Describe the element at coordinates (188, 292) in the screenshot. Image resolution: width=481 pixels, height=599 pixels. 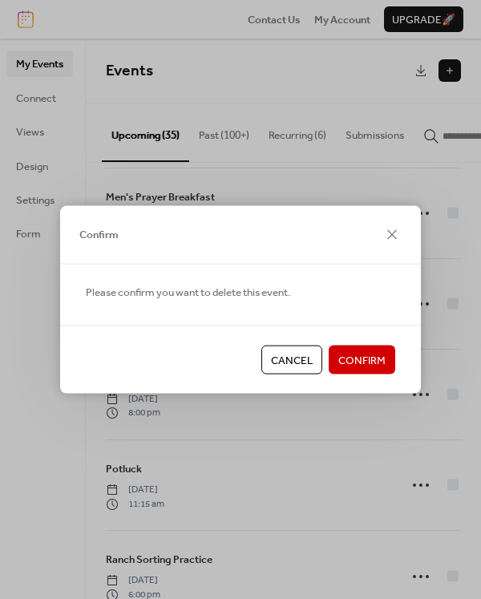
I see `span: Please confirm you want to delete this event.` at that location.